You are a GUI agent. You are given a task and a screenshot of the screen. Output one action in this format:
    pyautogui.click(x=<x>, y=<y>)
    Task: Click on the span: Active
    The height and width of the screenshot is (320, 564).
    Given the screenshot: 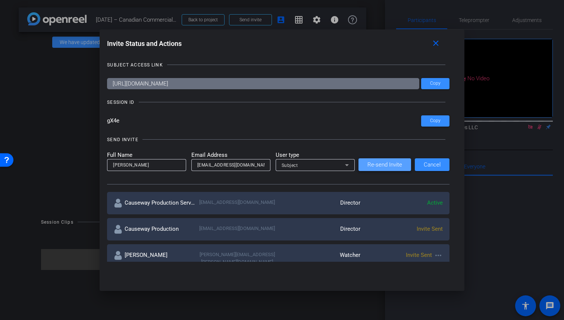 What is the action you would take?
    pyautogui.click(x=435, y=203)
    